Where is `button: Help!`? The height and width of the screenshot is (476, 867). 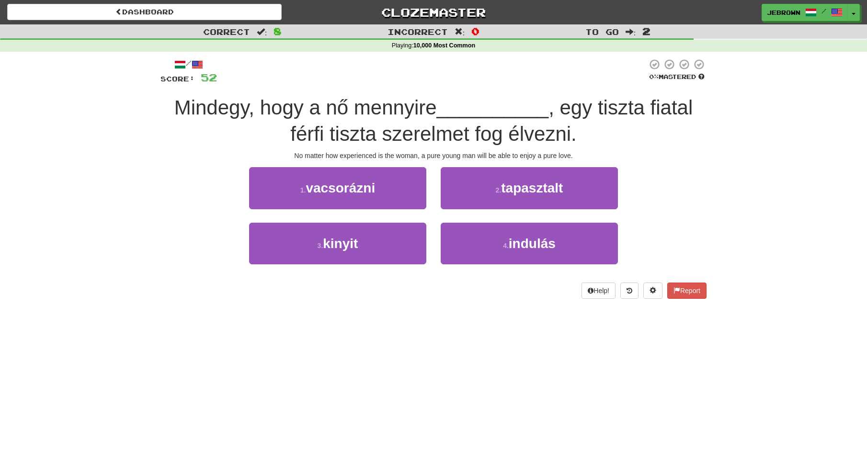 button: Help! is located at coordinates (599, 291).